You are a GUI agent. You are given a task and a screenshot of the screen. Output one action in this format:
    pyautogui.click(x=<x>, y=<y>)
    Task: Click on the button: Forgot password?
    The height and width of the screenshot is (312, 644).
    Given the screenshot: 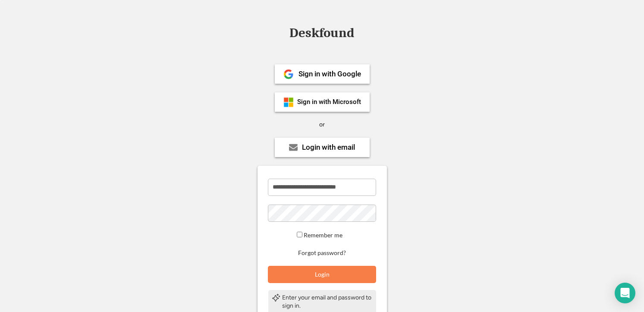 What is the action you would take?
    pyautogui.click(x=322, y=253)
    